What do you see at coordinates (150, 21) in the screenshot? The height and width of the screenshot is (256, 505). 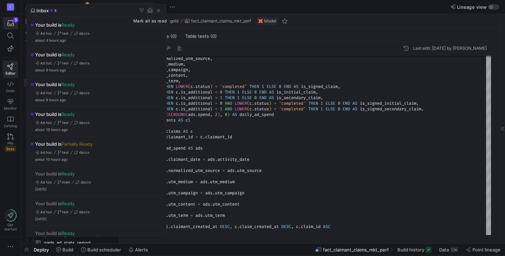 I see `div: Mark all as read` at bounding box center [150, 21].